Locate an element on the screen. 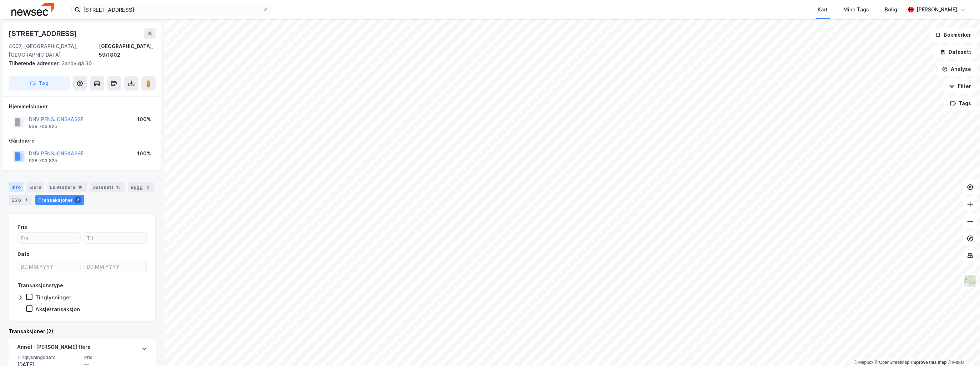 The image size is (980, 366). input: Søk på adresse, matrikkel, gårdeiere, leietakere eller personer is located at coordinates (171, 10).